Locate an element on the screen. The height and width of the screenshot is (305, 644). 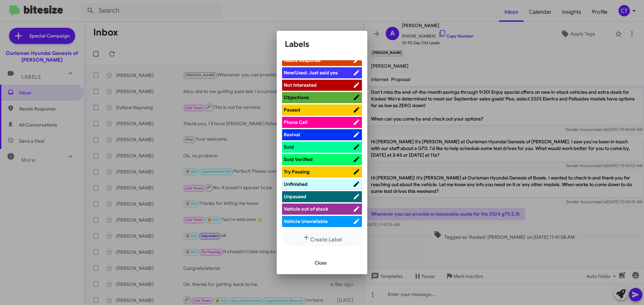
span: Paused is located at coordinates (292, 110).